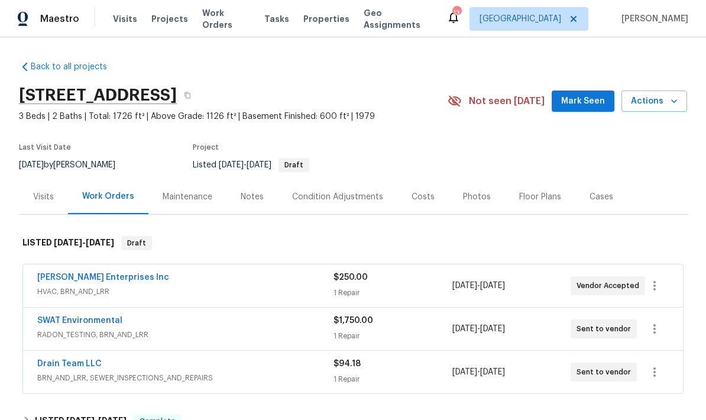  I want to click on span: 3 Beds | 2 Baths | Total: 1726 ft² | Above Grade: 1126 ft² | Basement Finished: 600 ft² | 1979, so click(233, 117).